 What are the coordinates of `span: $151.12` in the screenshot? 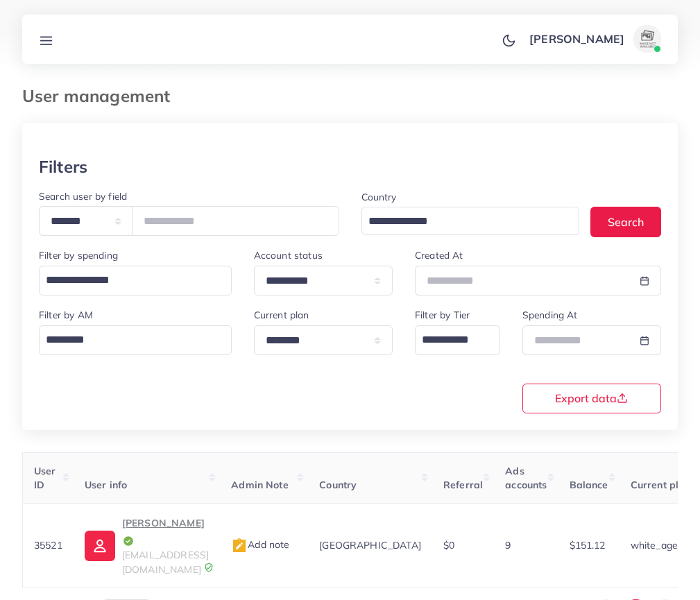 It's located at (587, 545).